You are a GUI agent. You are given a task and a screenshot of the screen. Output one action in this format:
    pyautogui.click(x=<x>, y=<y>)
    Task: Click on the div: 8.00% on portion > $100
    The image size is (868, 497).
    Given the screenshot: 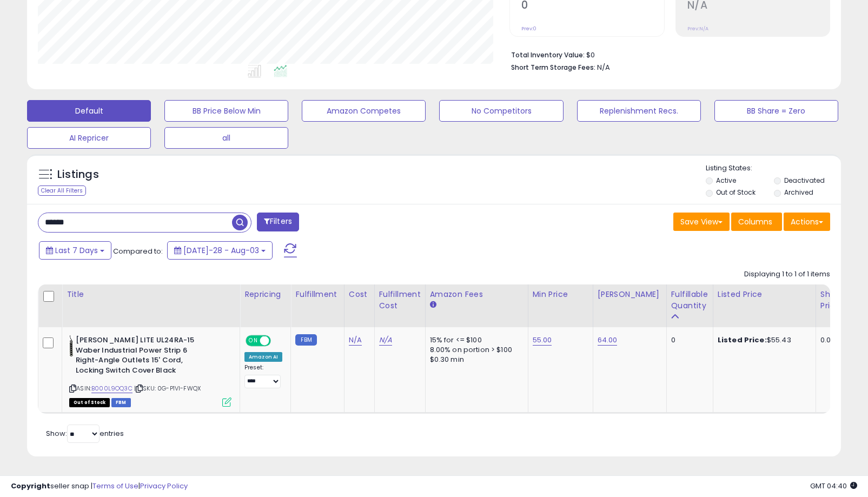 What is the action you would take?
    pyautogui.click(x=475, y=350)
    